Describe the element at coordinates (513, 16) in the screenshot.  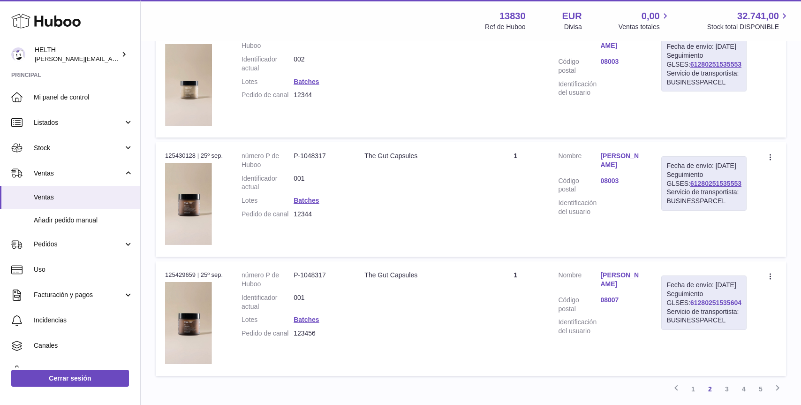
I see `strong: 13830` at that location.